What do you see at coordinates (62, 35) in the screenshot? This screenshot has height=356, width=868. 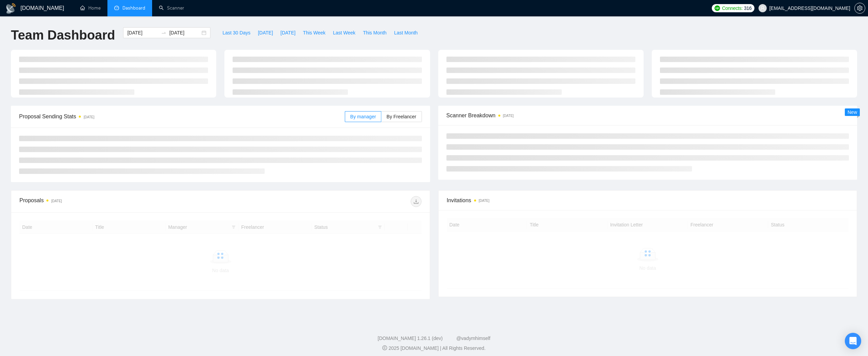 I see `h1: Team Dashboard` at bounding box center [62, 35].